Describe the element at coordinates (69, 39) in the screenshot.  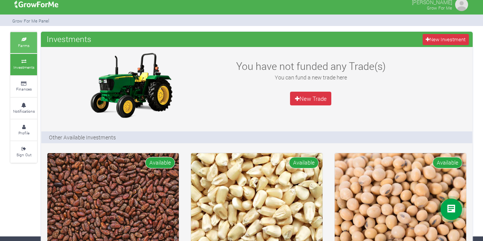
I see `span: Investments` at that location.